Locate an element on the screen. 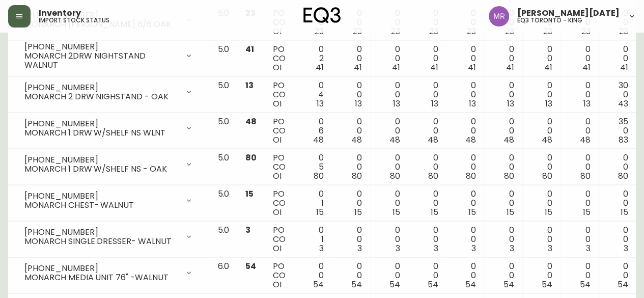 The image size is (644, 298). span: 48 is located at coordinates (395, 139).